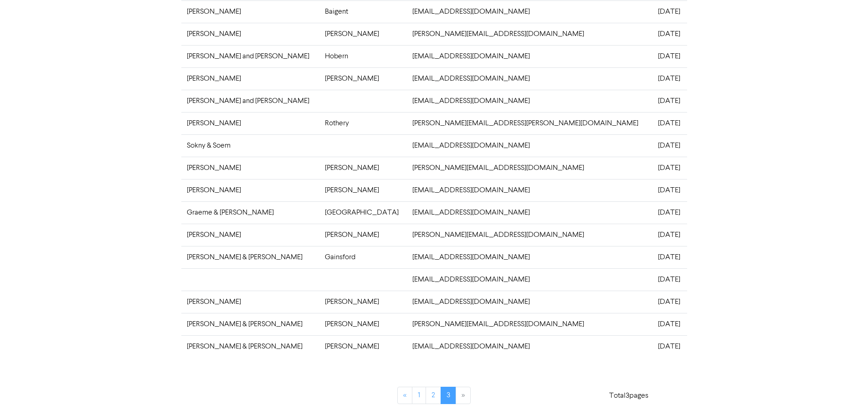  What do you see at coordinates (363, 56) in the screenshot?
I see `td: Hobern` at bounding box center [363, 56].